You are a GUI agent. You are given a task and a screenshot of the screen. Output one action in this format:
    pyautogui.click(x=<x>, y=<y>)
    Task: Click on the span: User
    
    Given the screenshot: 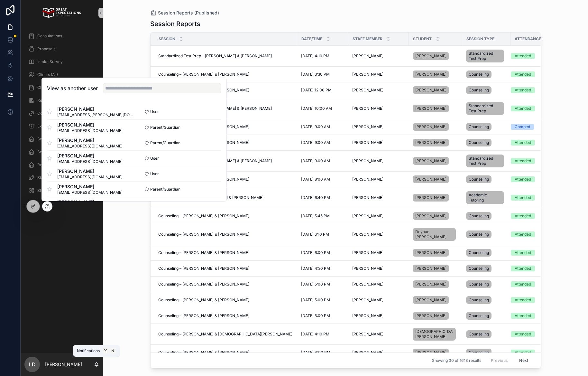 What is the action you would take?
    pyautogui.click(x=154, y=158)
    